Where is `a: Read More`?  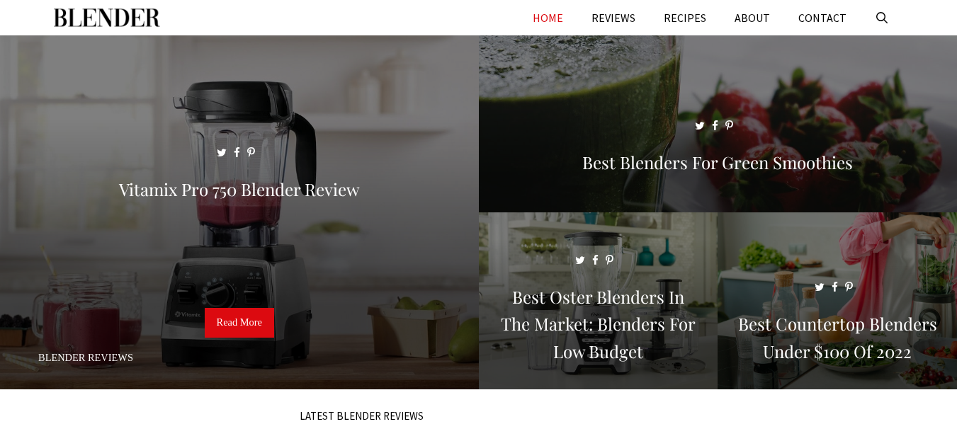
a: Read More is located at coordinates (239, 323).